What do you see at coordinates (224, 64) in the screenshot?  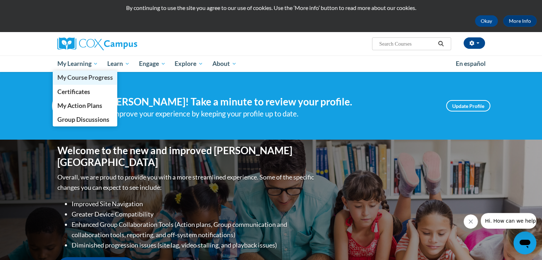 I see `a: About` at bounding box center [224, 64].